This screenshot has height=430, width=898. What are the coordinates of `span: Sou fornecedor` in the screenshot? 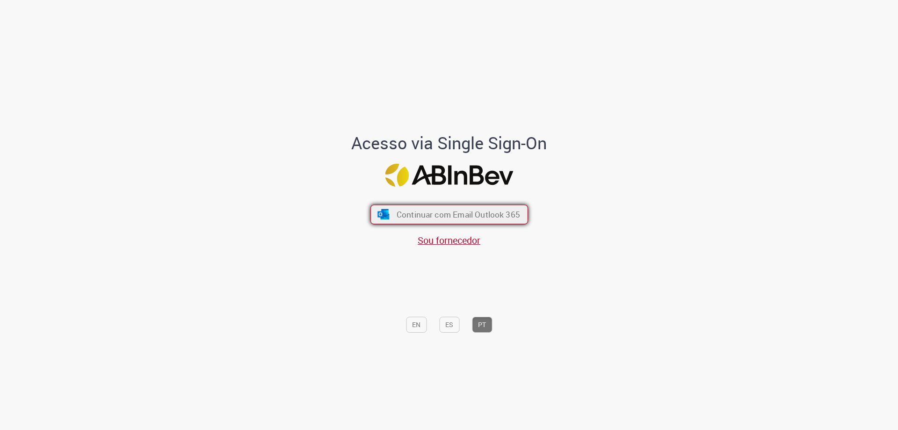 It's located at (449, 240).